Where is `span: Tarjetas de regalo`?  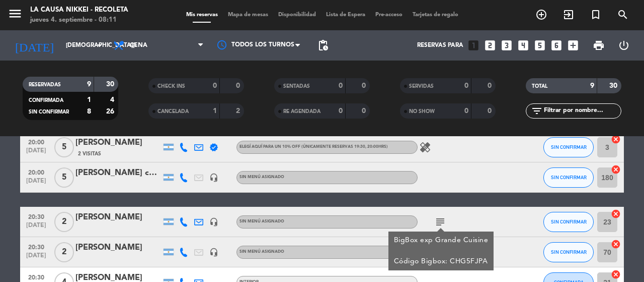
span: Tarjetas de regalo is located at coordinates (435, 15).